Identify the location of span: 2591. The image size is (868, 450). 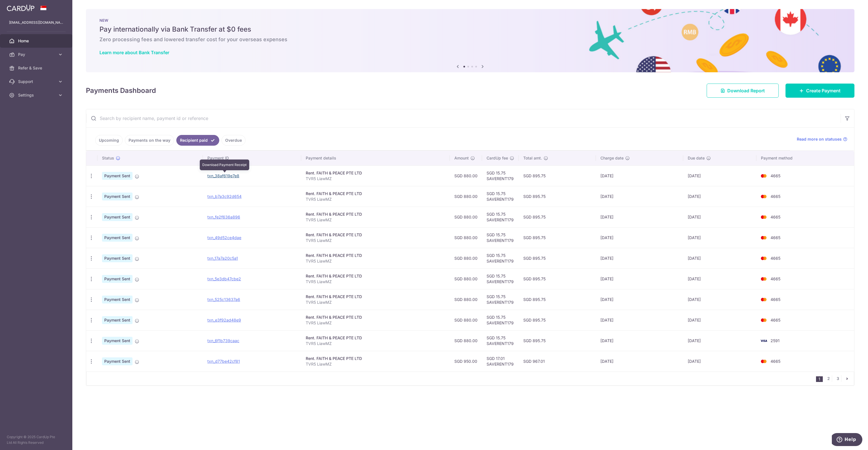
(776, 341).